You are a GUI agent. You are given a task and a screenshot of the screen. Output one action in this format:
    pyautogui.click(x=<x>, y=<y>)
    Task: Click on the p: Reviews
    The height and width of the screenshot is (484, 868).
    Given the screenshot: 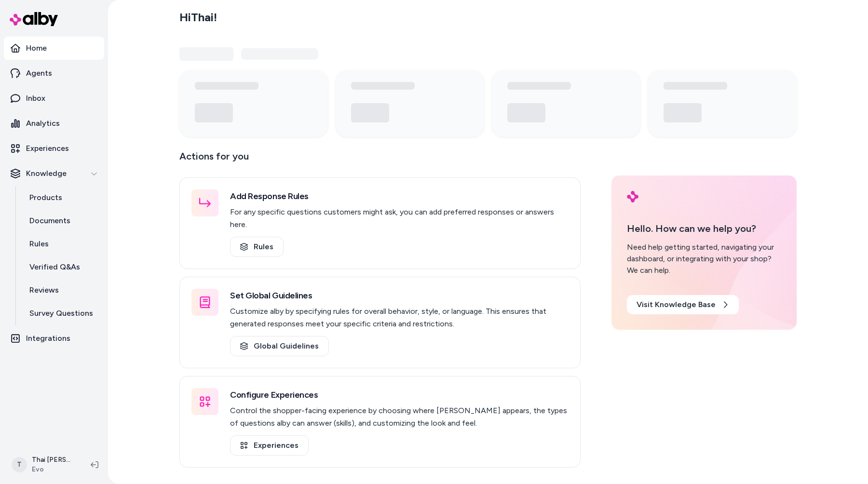 What is the action you would take?
    pyautogui.click(x=44, y=290)
    